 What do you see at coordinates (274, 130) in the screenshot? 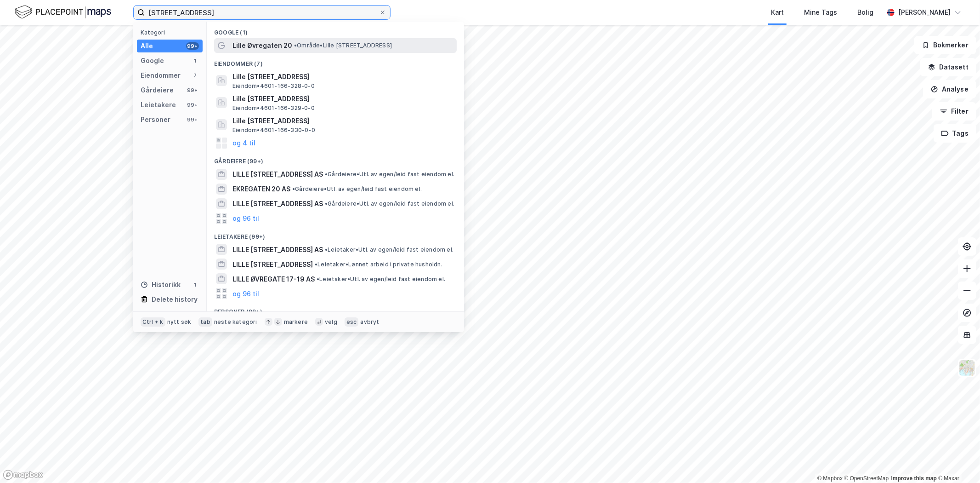
I see `span: Eiendom • 4601-166-330-0-0` at bounding box center [274, 130].